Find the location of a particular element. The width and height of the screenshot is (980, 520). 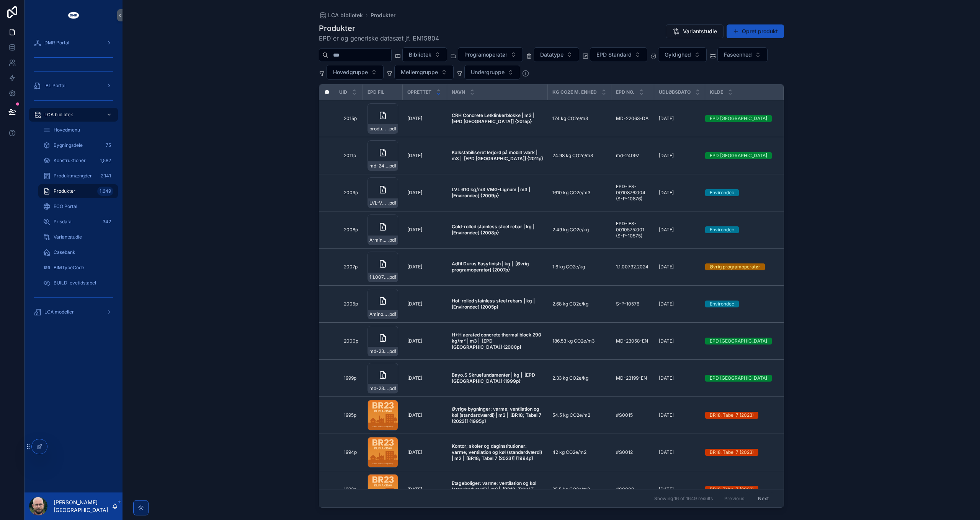

span: Datatype is located at coordinates (551, 55).